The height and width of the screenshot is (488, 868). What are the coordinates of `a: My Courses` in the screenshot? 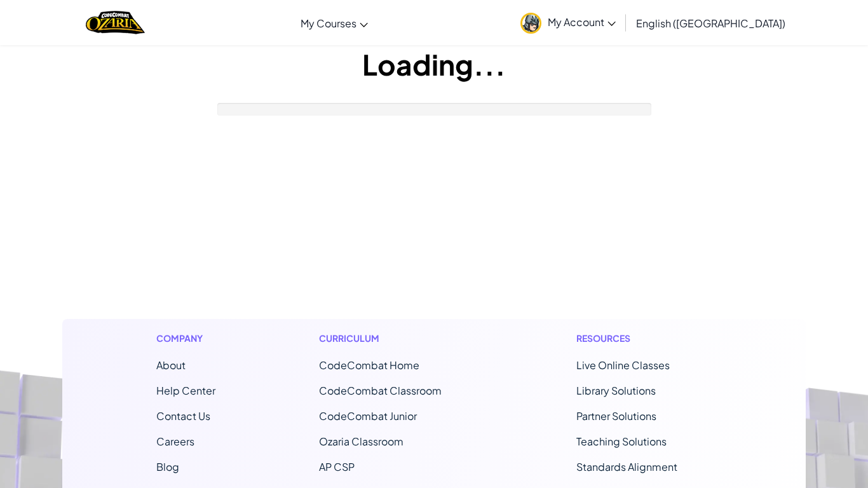 It's located at (334, 23).